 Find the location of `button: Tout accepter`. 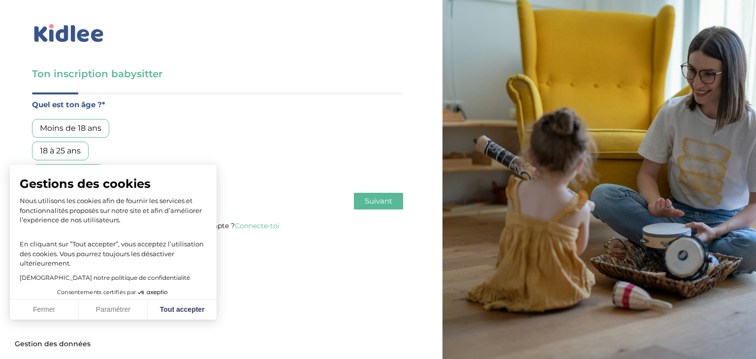

button: Tout accepter is located at coordinates (182, 310).